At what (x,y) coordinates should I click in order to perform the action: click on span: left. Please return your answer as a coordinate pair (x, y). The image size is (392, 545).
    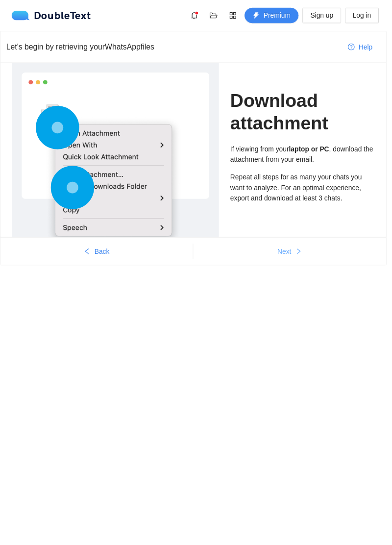
    Looking at the image, I should click on (88, 255).